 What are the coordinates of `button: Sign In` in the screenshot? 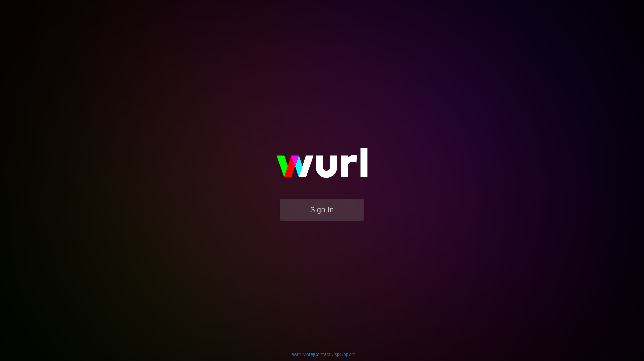 It's located at (322, 209).